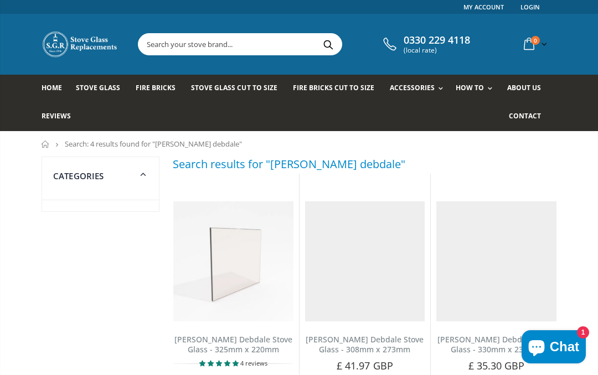 The image size is (598, 375). I want to click on span: 5.00 stars, so click(220, 363).